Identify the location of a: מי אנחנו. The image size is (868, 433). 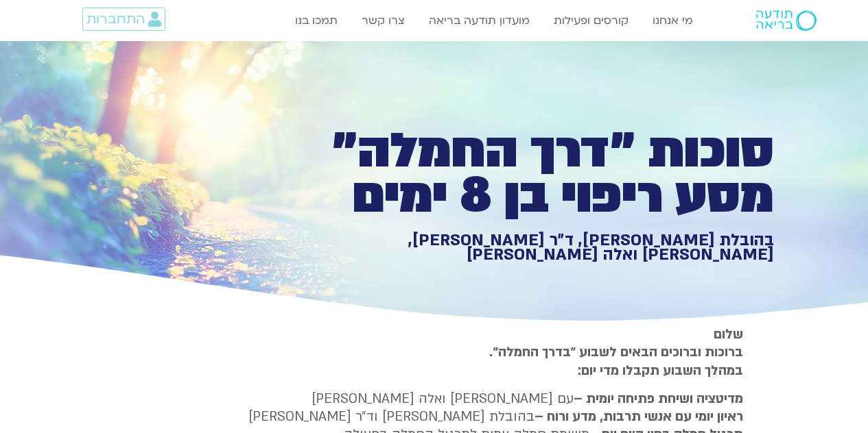
(672, 20).